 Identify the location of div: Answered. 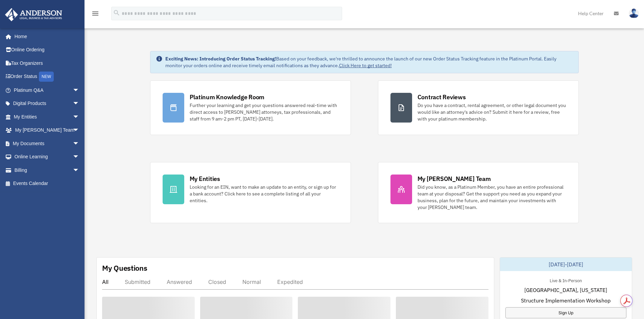
(179, 282).